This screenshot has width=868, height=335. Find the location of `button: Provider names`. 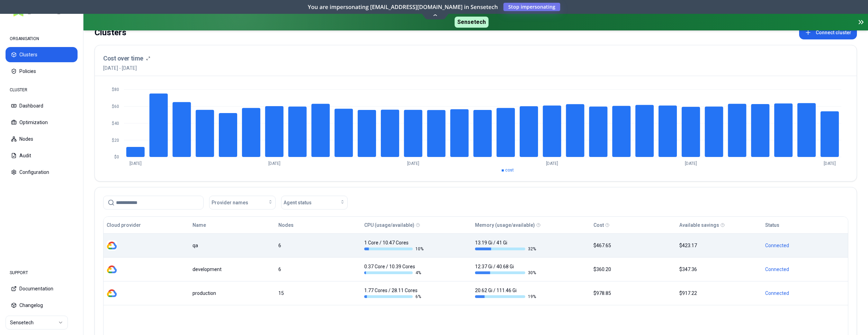

button: Provider names is located at coordinates (242, 203).